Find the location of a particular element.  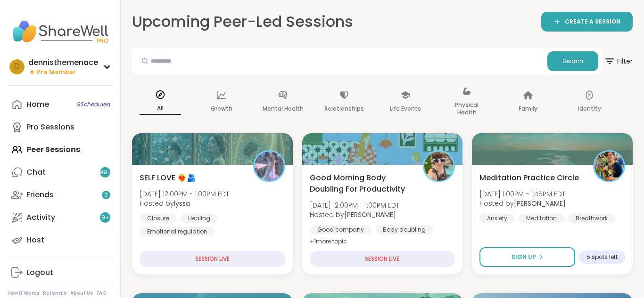

a: Referrals is located at coordinates (54, 293).